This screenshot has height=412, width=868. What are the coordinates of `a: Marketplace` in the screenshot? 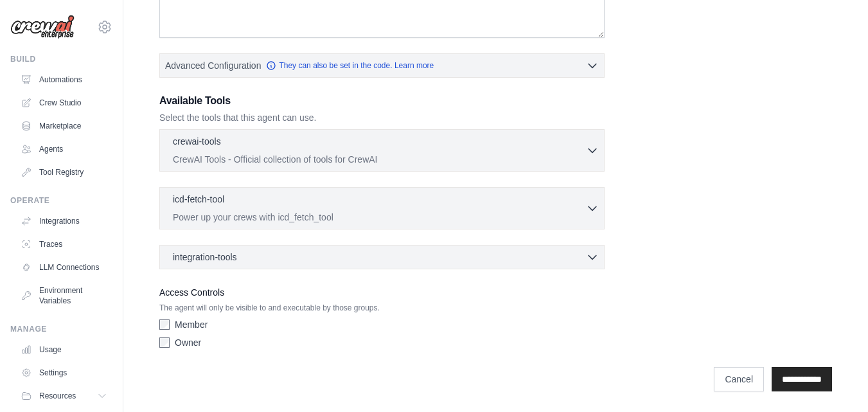 It's located at (63, 126).